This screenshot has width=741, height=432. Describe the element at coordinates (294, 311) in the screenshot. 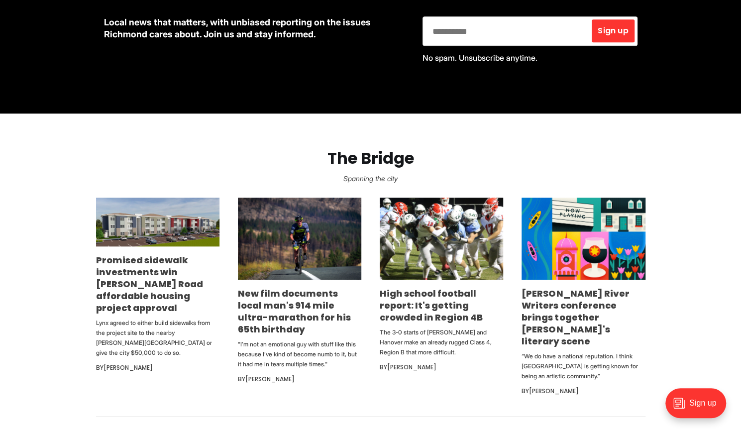

I see `a: New film documents local man's 914 mile ultra-marathon for his 65th birthday` at that location.